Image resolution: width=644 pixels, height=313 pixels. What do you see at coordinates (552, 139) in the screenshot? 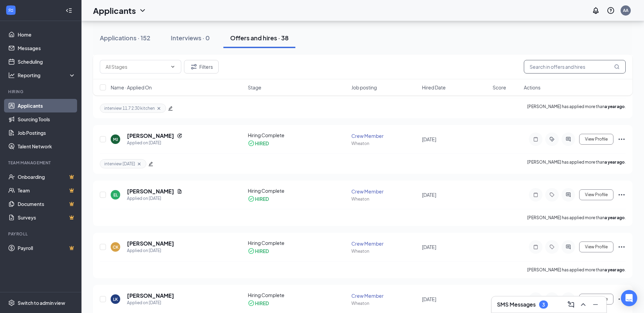
I see `svg: ActiveTag` at bounding box center [552, 139].